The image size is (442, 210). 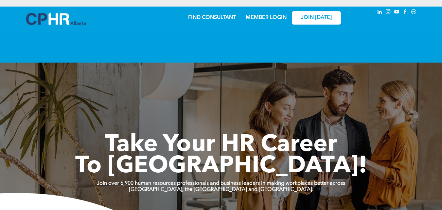 I want to click on a: MEMBER LOGIN, so click(x=266, y=18).